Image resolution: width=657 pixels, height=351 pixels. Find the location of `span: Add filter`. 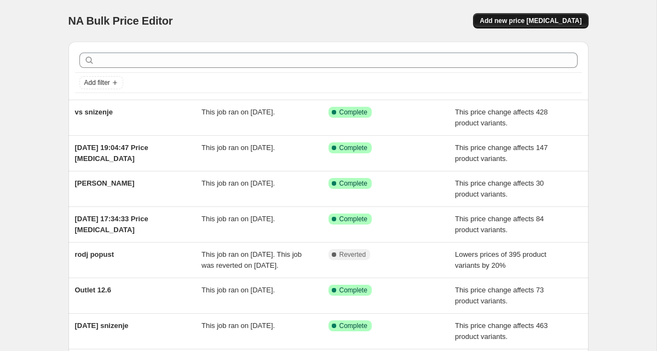

span: Add filter is located at coordinates (97, 83).